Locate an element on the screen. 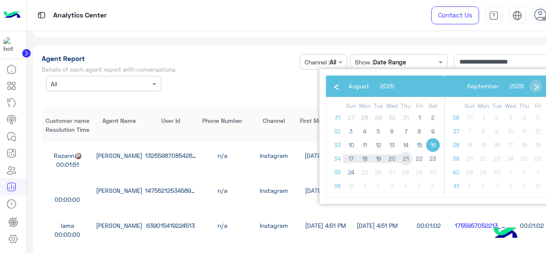 The image size is (546, 253). span: 24 is located at coordinates (351, 172).